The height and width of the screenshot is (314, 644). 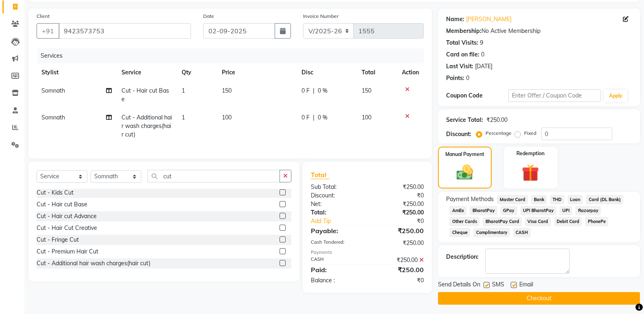 What do you see at coordinates (336, 187) in the screenshot?
I see `div: Sub Total:` at bounding box center [336, 187].